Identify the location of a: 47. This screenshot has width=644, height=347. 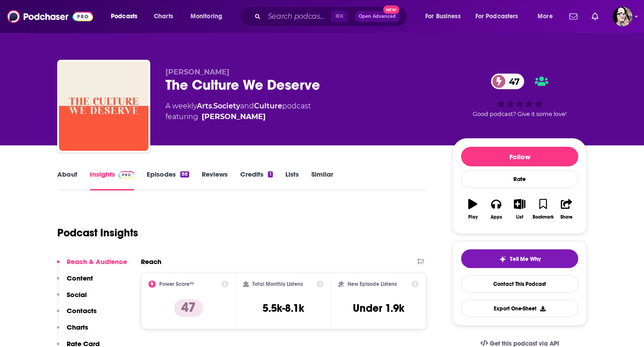
(507, 81).